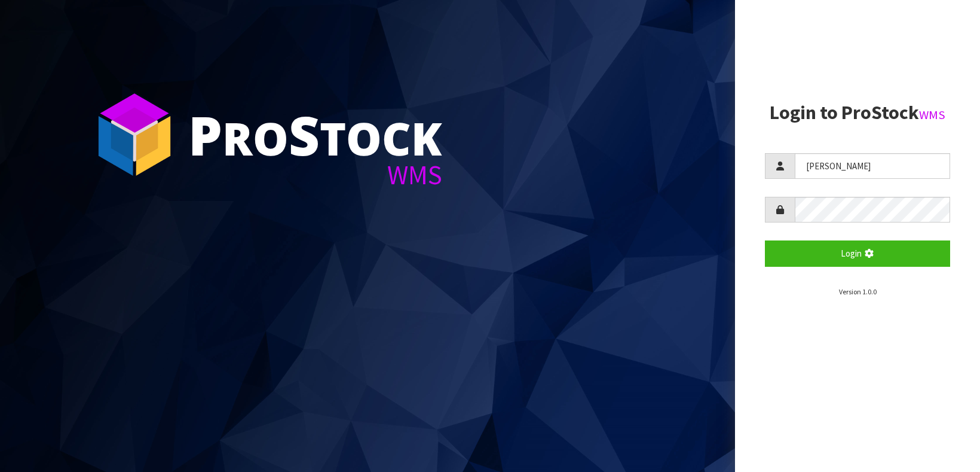 This screenshot has height=472, width=980. Describe the element at coordinates (873, 166) in the screenshot. I see `input: Username` at that location.